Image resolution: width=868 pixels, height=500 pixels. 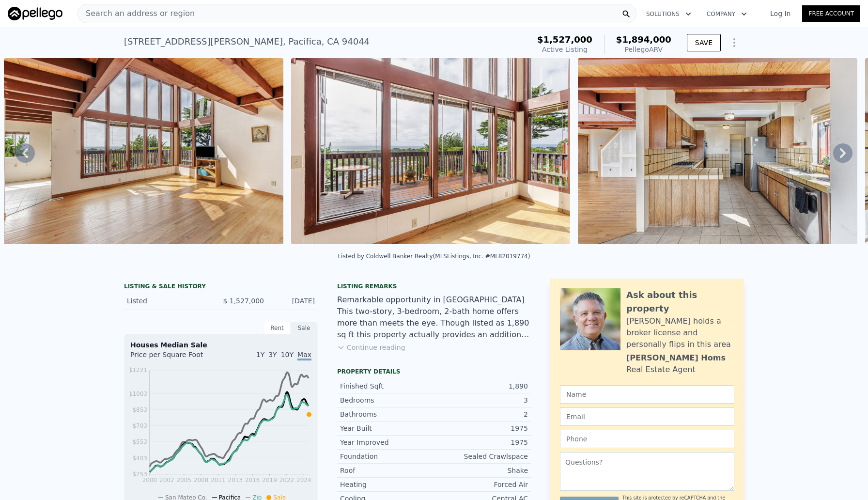 I want to click on tspan: $403, so click(x=140, y=458).